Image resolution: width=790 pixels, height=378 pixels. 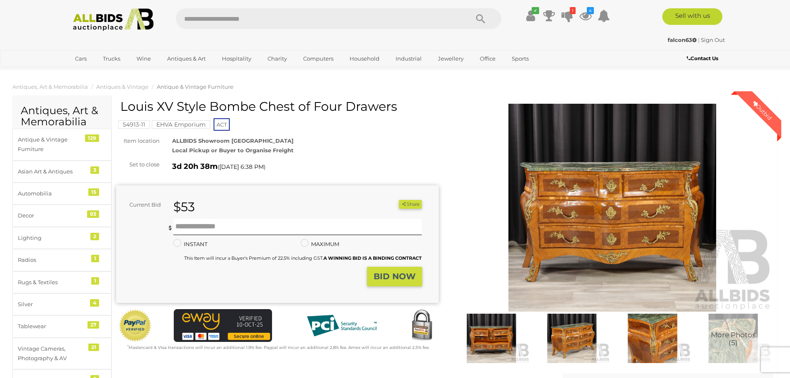 What do you see at coordinates (372, 258) in the screenshot?
I see `b: A WINNING BID IS A BINDING CONTRACT` at bounding box center [372, 258].